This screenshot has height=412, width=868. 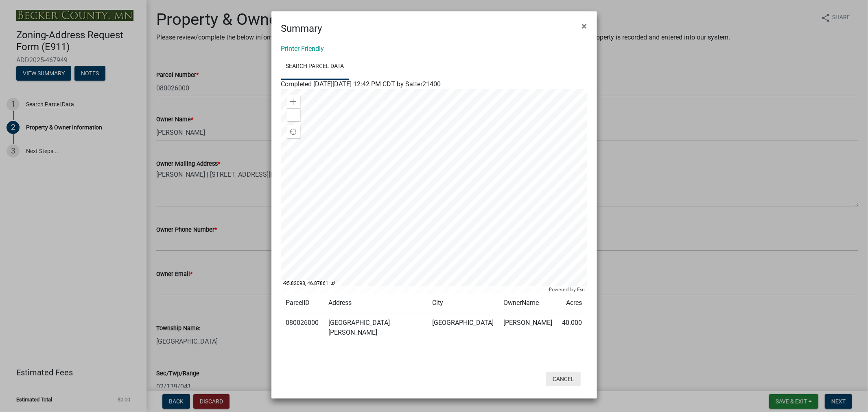 What do you see at coordinates (294, 115) in the screenshot?
I see `div: Zoom out` at bounding box center [294, 115].